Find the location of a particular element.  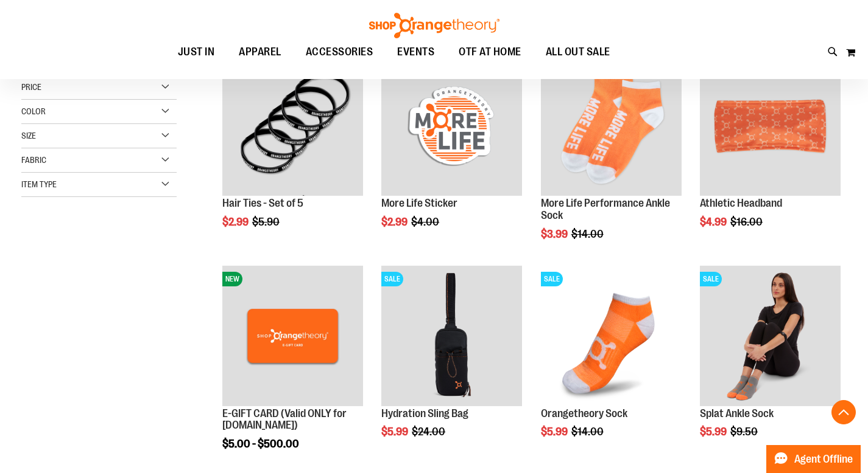

a: Hydration Sling Bag is located at coordinates (425, 414).